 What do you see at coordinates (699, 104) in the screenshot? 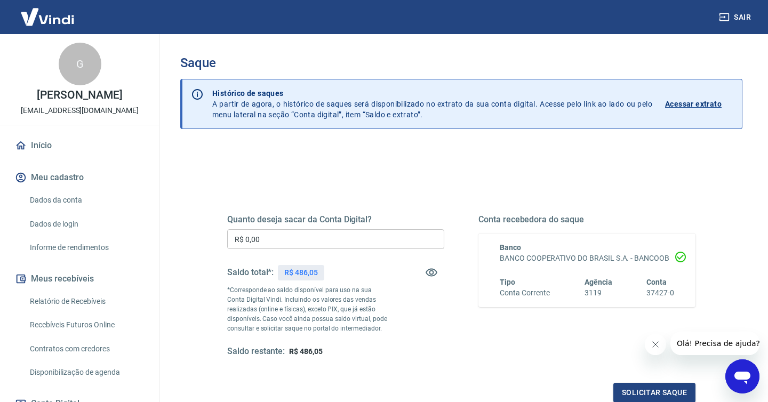
I see `a: Acessar extrato` at bounding box center [699, 104].